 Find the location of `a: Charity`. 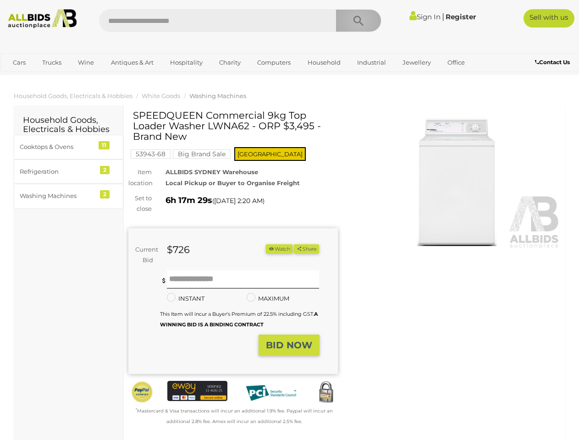

a: Charity is located at coordinates (229, 62).